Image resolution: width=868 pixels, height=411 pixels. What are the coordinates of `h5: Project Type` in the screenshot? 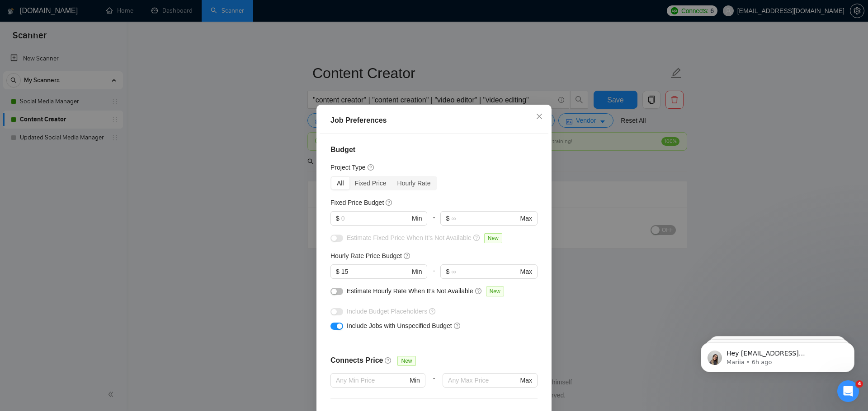 It's located at (348, 168).